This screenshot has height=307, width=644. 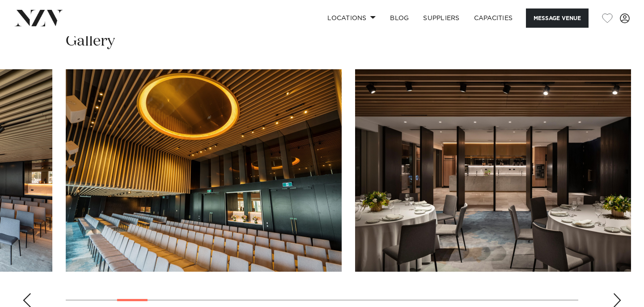 What do you see at coordinates (558, 18) in the screenshot?
I see `button: Message Venue` at bounding box center [558, 18].